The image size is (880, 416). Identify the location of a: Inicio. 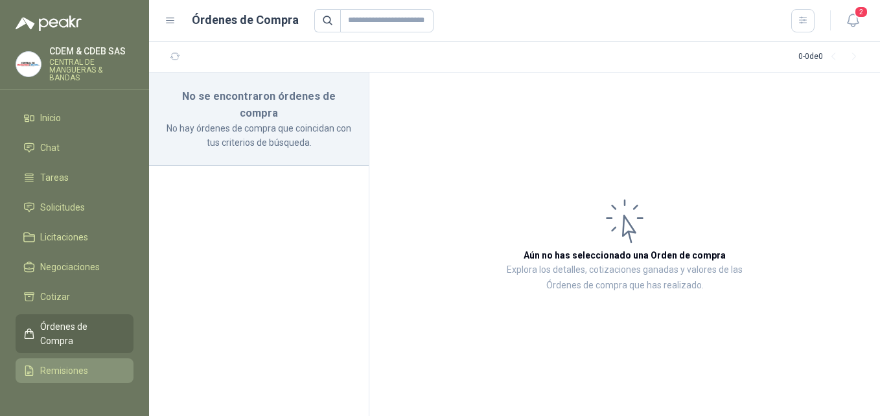
(75, 118).